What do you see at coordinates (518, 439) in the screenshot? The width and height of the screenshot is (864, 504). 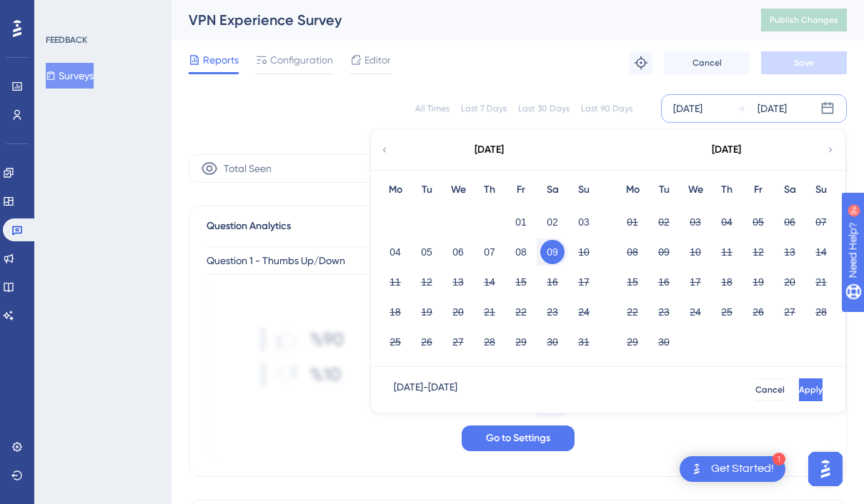 I see `button: Go to Settings` at bounding box center [518, 439].